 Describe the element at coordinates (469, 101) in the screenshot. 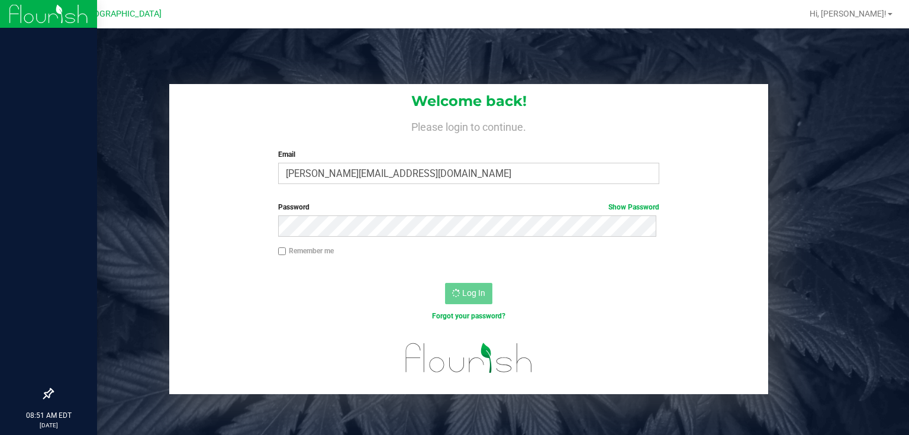

I see `h1: Welcome back!` at that location.